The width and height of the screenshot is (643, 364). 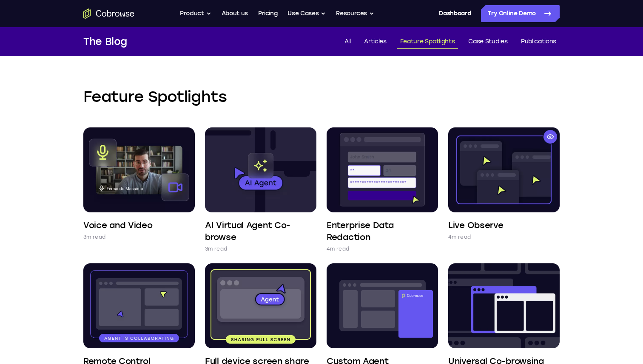 I want to click on a: Dashboard, so click(x=455, y=13).